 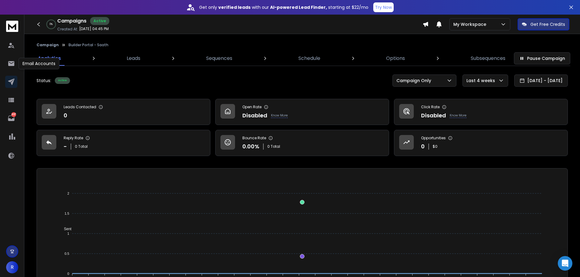 What do you see at coordinates (72, 21) in the screenshot?
I see `h1: Campaigns` at bounding box center [72, 21].